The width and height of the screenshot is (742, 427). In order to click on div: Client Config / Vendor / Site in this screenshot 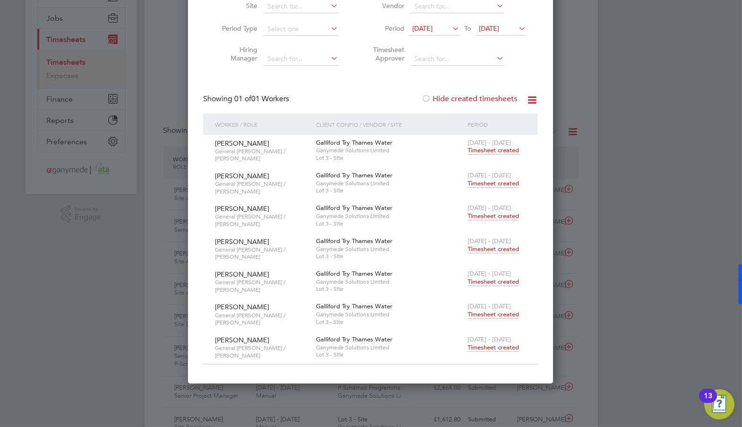, I will do `click(389, 124)`.